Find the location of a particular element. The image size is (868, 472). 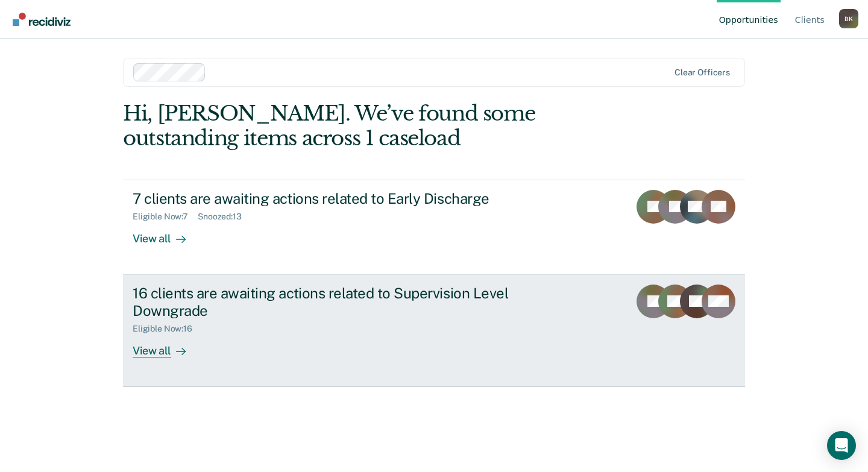

div: Eligible Now : 7 is located at coordinates (165, 217).